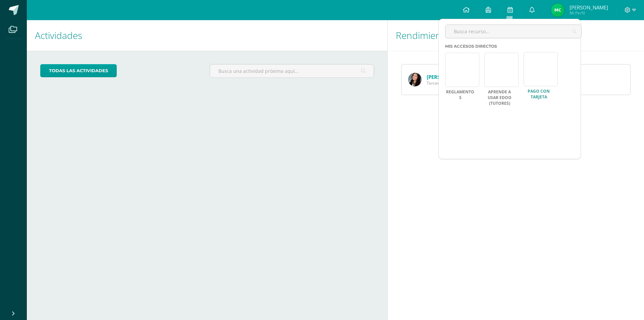 Image resolution: width=644 pixels, height=320 pixels. Describe the element at coordinates (415, 79) in the screenshot. I see `img: 3a03baceab5bb86c40bf3e6a62add47c.png` at that location.